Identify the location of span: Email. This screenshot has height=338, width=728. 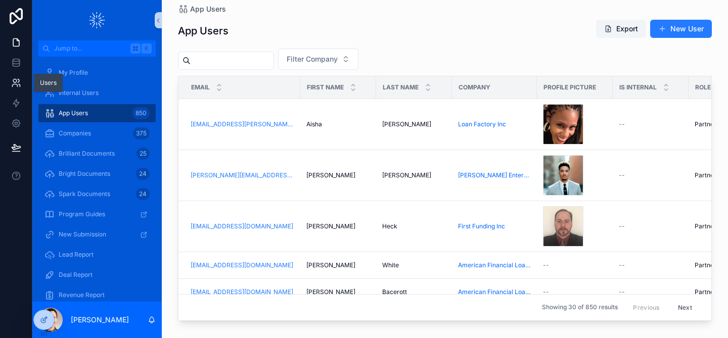
(200, 87).